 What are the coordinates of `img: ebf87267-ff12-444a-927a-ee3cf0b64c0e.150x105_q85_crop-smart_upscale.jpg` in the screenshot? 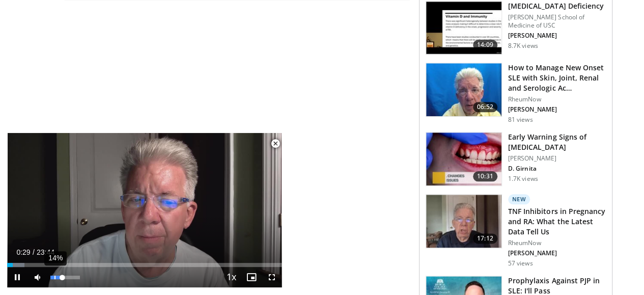 It's located at (464, 221).